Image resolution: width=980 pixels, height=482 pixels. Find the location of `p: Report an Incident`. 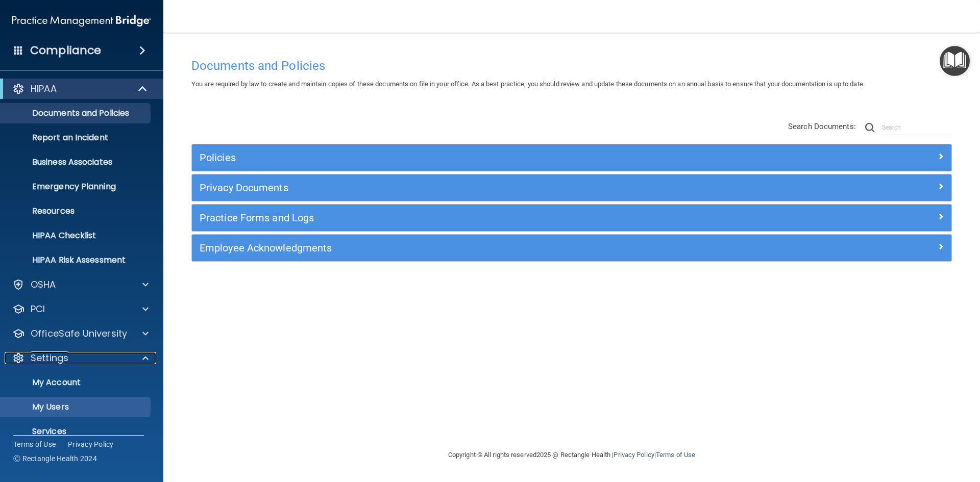

p: Report an Incident is located at coordinates (76, 138).